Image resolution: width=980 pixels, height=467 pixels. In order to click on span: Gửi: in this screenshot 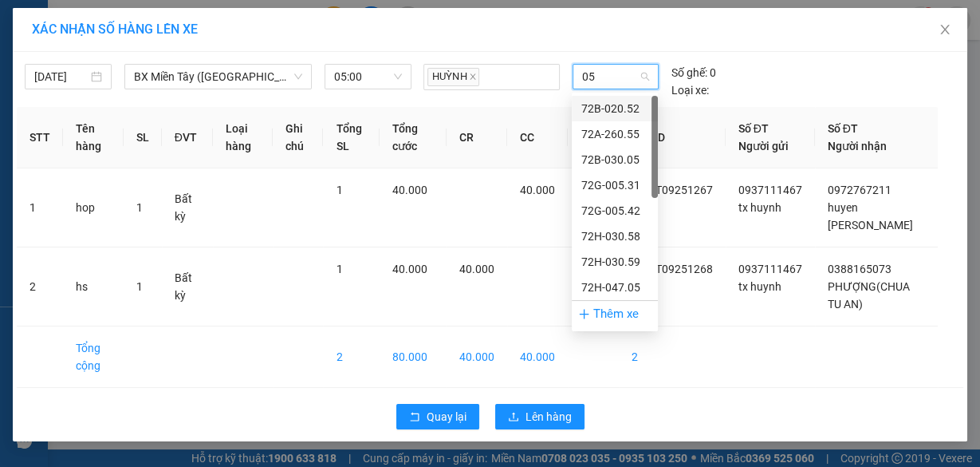, I will do `click(25, 23)`.